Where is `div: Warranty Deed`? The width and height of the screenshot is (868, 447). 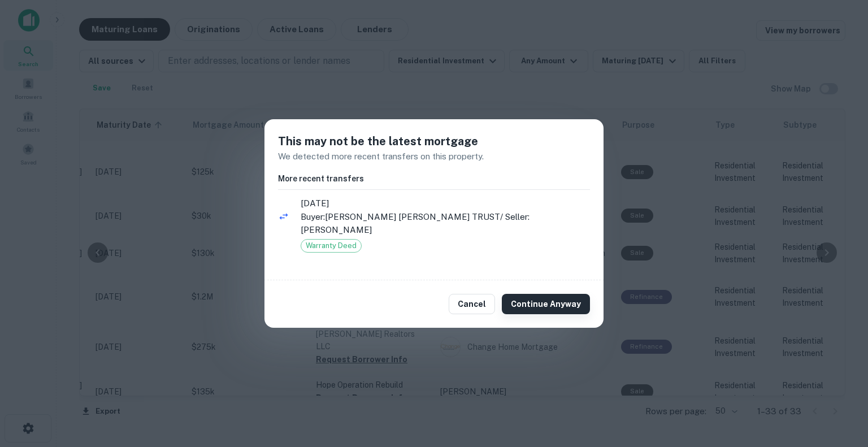
div: Warranty Deed is located at coordinates (331, 246).